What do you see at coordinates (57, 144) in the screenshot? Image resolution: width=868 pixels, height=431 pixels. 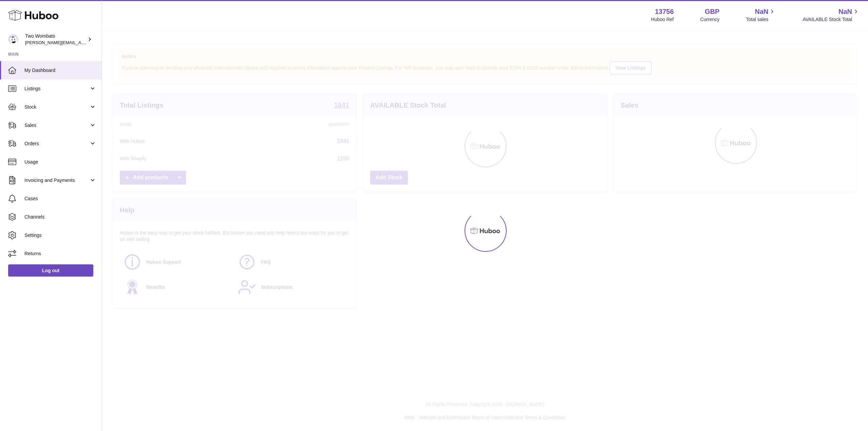 I see `span: Orders` at bounding box center [57, 144].